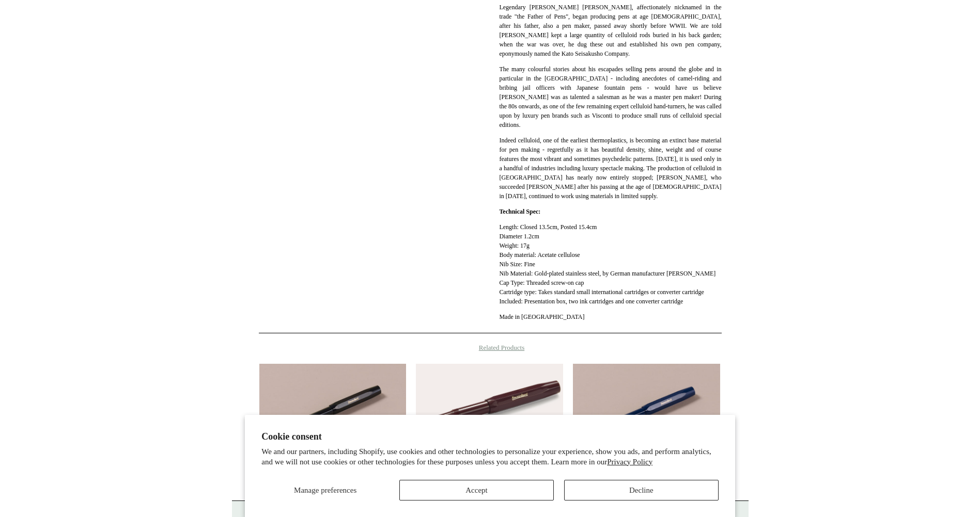 The height and width of the screenshot is (517, 980). What do you see at coordinates (325, 490) in the screenshot?
I see `span: Manage preferences` at bounding box center [325, 490].